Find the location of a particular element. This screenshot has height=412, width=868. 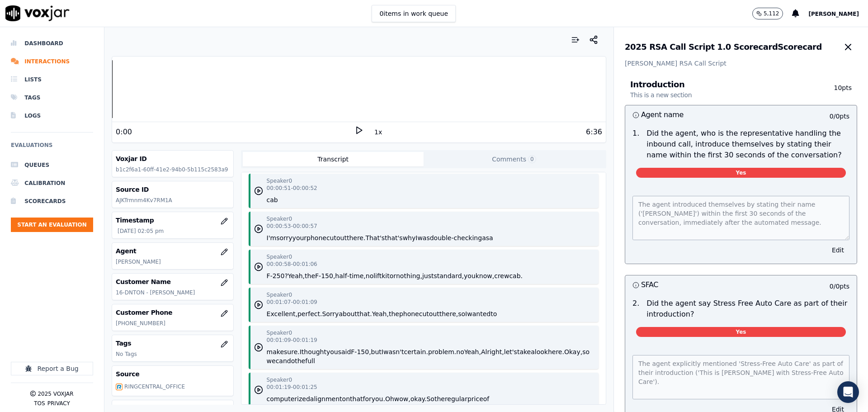

button: So is located at coordinates (430, 399).